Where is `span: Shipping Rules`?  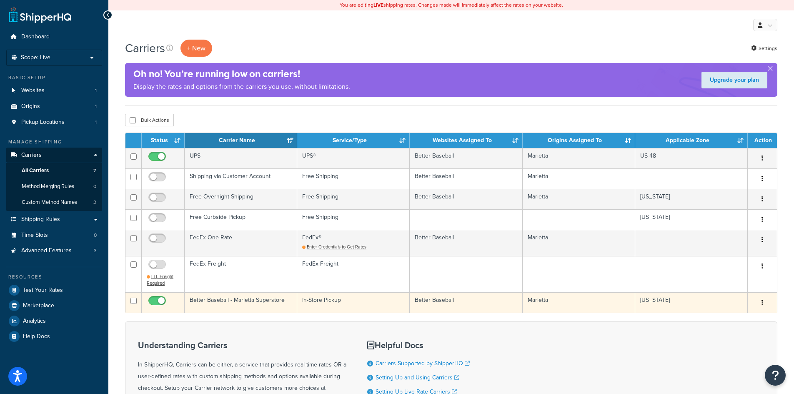
span: Shipping Rules is located at coordinates (40, 219).